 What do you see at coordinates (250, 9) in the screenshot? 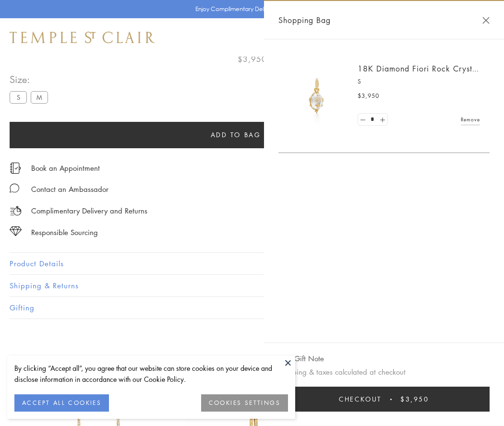
I see `p: Enjoy Complimentary Delivery & Returns` at bounding box center [250, 9].